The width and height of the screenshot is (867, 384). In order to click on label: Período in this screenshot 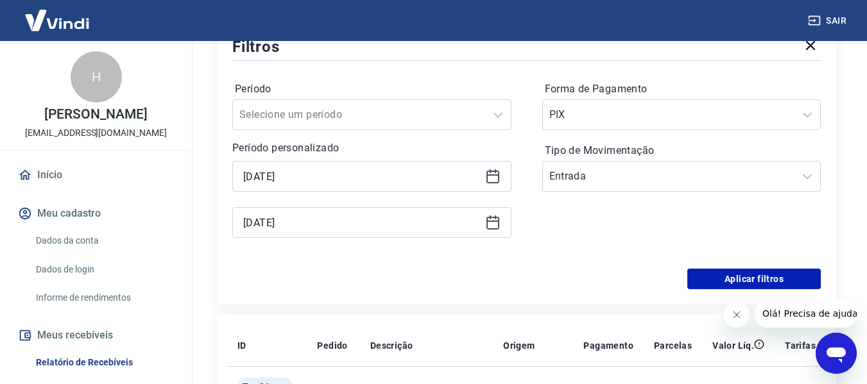, I will do `click(372, 89)`.